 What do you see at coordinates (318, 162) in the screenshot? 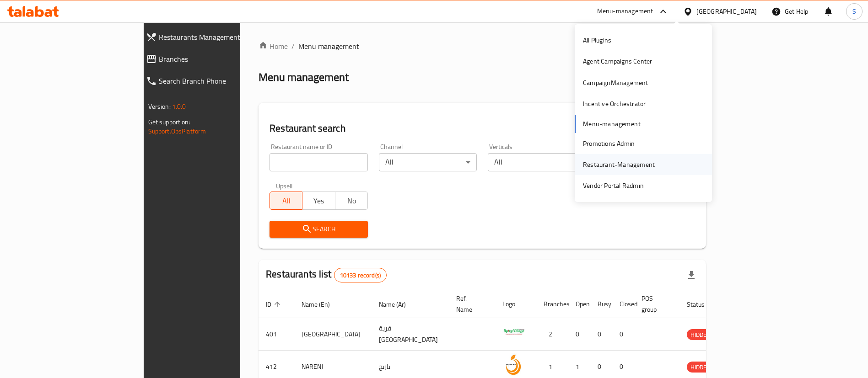
I see `input: Search for restaurant name or ID..` at bounding box center [318, 162].